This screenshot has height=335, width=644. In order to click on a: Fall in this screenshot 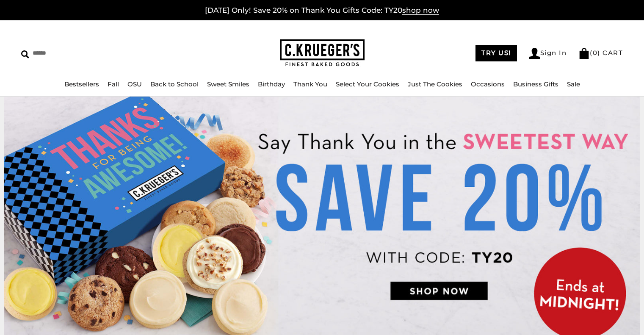, I will do `click(113, 84)`.